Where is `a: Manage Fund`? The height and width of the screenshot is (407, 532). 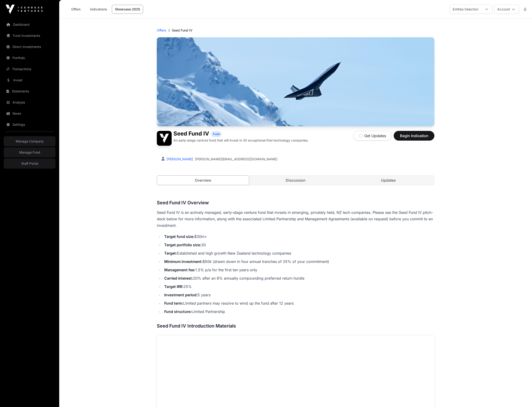 a: Manage Fund is located at coordinates (30, 153).